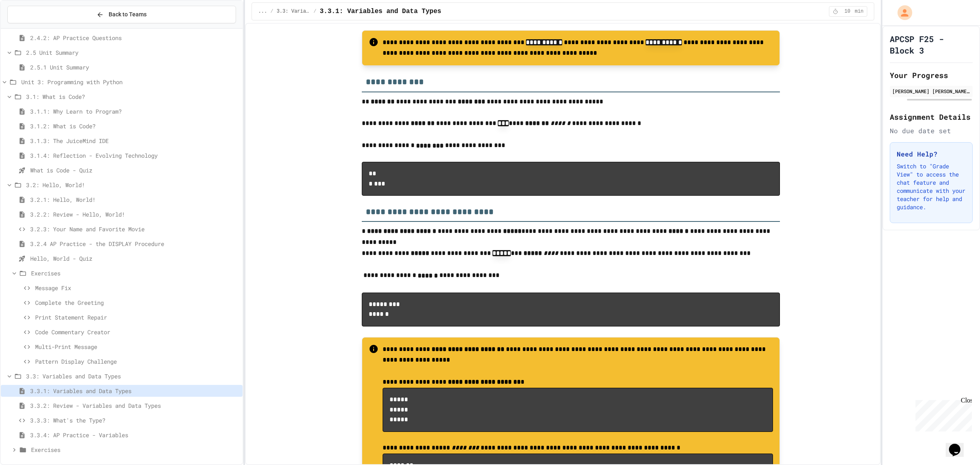  I want to click on p: Switch to "Grade View" to access the chat feature and communicate with your teacher for help and ..., so click(931, 187).